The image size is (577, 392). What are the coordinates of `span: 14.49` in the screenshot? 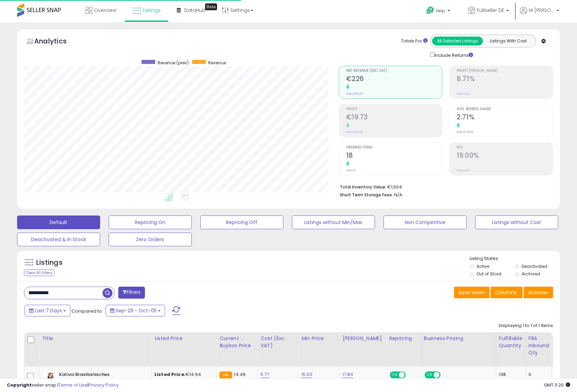 It's located at (240, 374).